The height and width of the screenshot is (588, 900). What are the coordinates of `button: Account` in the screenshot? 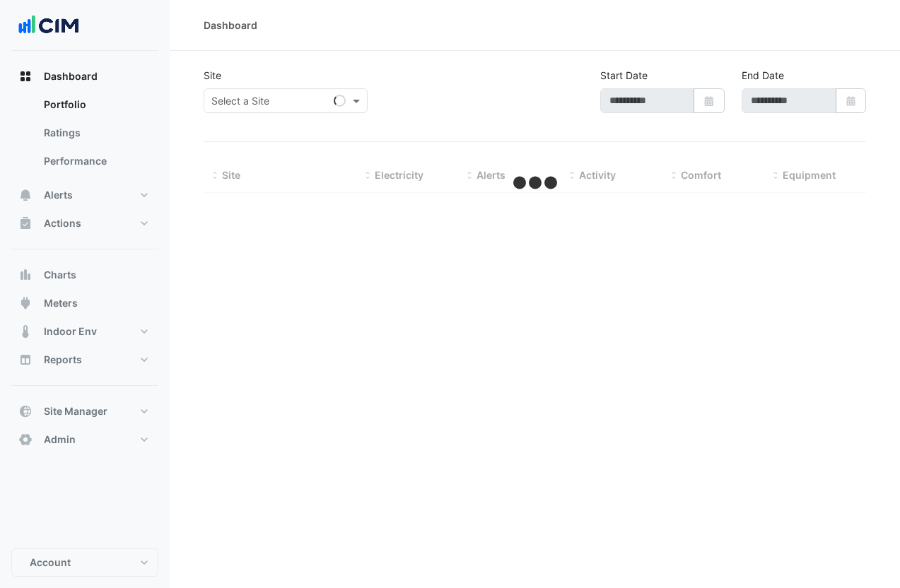 It's located at (85, 563).